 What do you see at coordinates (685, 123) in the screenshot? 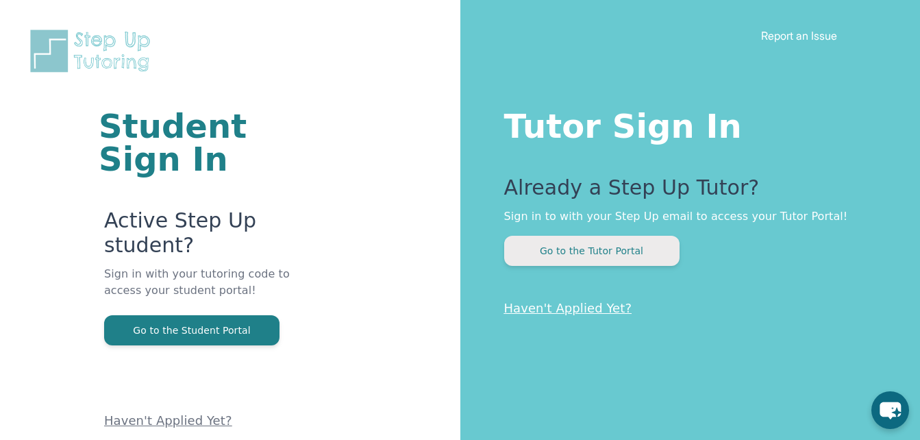
I see `h1: Tutor Sign In` at bounding box center [685, 123].